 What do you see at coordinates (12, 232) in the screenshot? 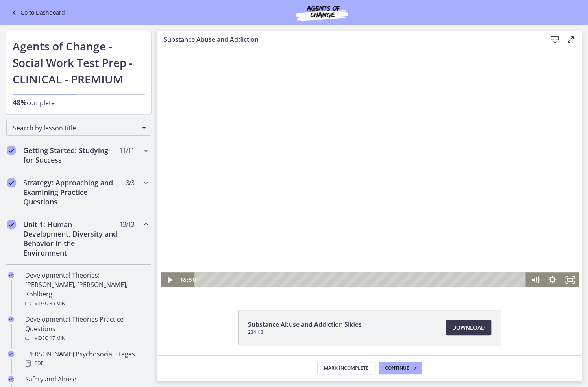
I see `button: Play Video` at bounding box center [12, 232].